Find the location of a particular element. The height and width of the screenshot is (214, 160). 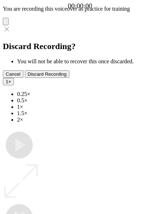

span: 1 is located at coordinates (7, 82).